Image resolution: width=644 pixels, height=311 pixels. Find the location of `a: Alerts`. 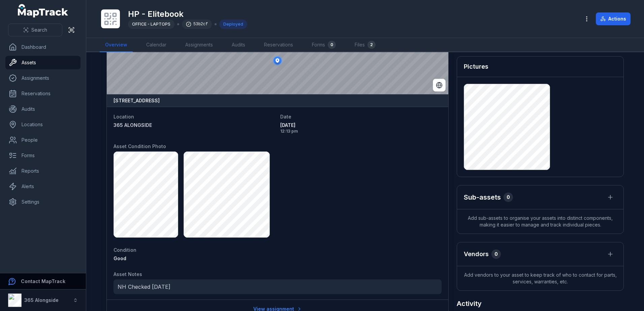

a: Alerts is located at coordinates (43, 187).